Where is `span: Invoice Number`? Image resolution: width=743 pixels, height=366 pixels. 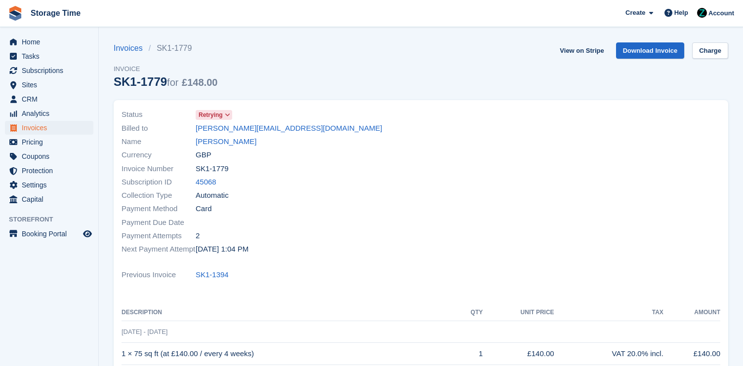
span: Invoice Number is located at coordinates (158, 169).